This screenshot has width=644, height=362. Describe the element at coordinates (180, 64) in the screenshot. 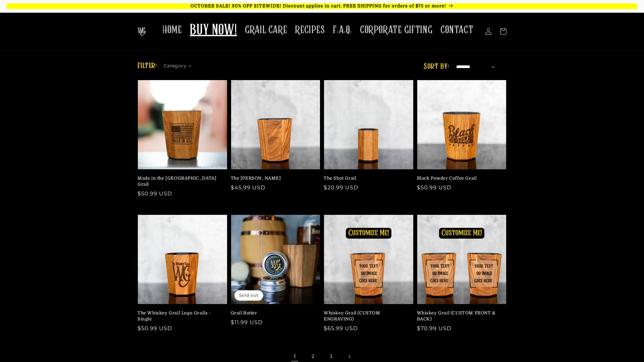

I see `summary: Category` at that location.